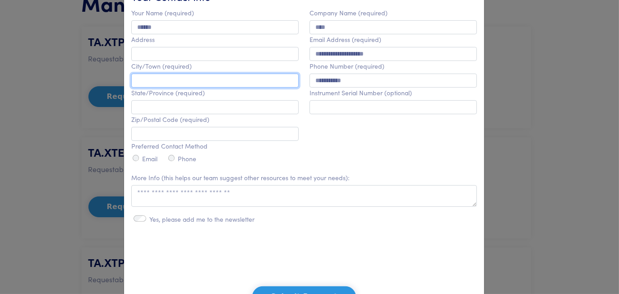  Describe the element at coordinates (240, 177) in the screenshot. I see `label: More Info (this helps our team suggest other resources to meet your needs):` at that location.